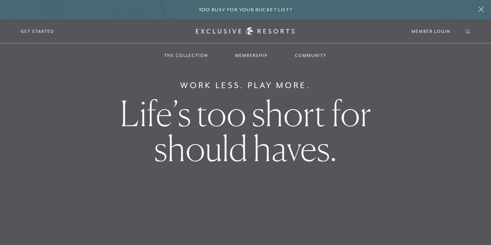 The image size is (491, 245). What do you see at coordinates (246, 10) in the screenshot?
I see `h6: Too busy for your bucket list?` at bounding box center [246, 10].